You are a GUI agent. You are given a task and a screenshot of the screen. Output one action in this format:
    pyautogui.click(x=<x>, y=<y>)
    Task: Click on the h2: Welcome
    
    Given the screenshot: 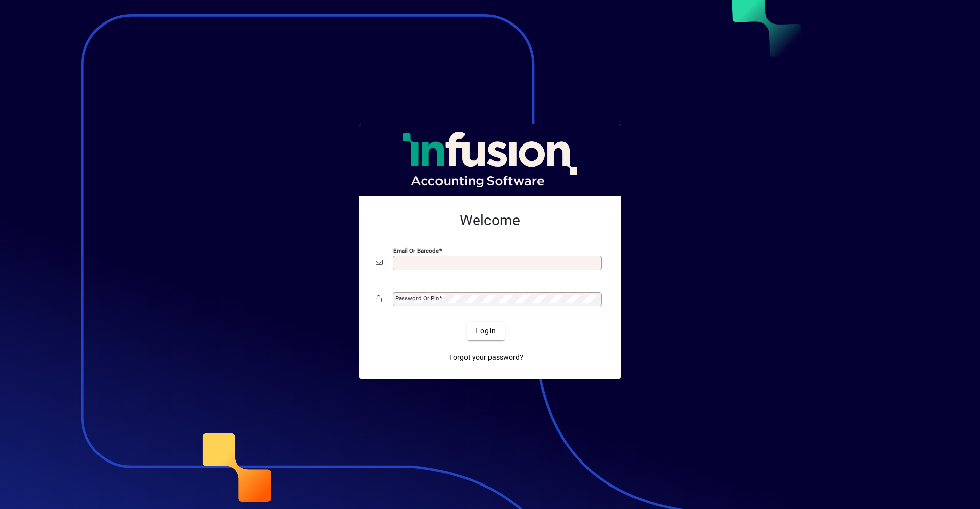 What is the action you would take?
    pyautogui.click(x=490, y=221)
    